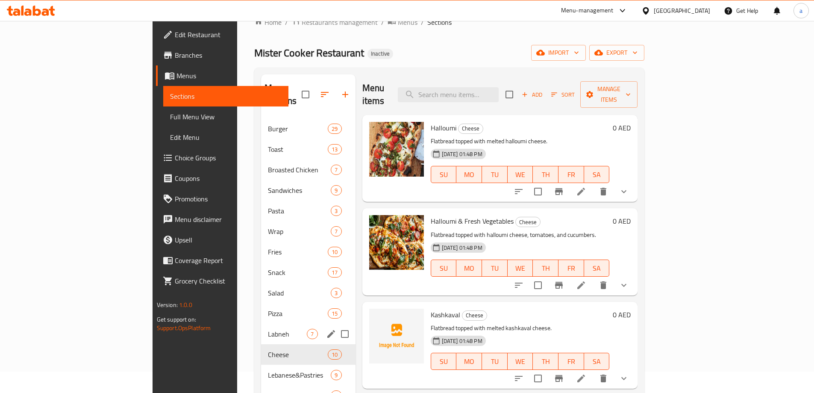  Describe the element at coordinates (495, 268) in the screenshot. I see `span: TU` at that location.